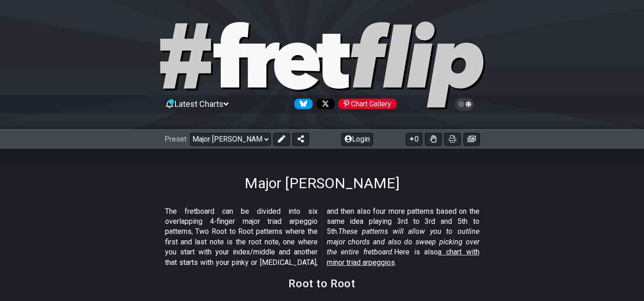  I want to click on p: The fretboard can be divided into six overlapping 4-finger major triad arpeggio patterns, Two Roo..., so click(322, 237).